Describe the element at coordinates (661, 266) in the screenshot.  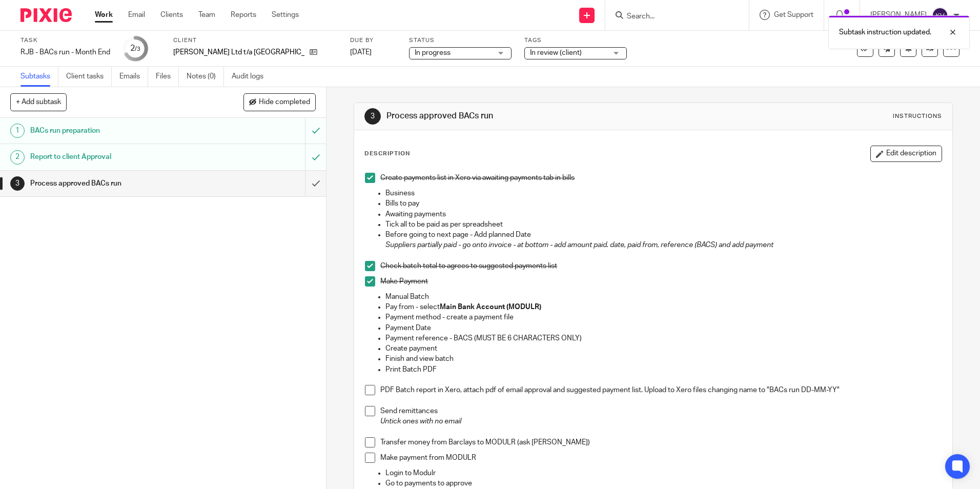
I see `p: Check batch total to agrees to suggested payments list` at that location.